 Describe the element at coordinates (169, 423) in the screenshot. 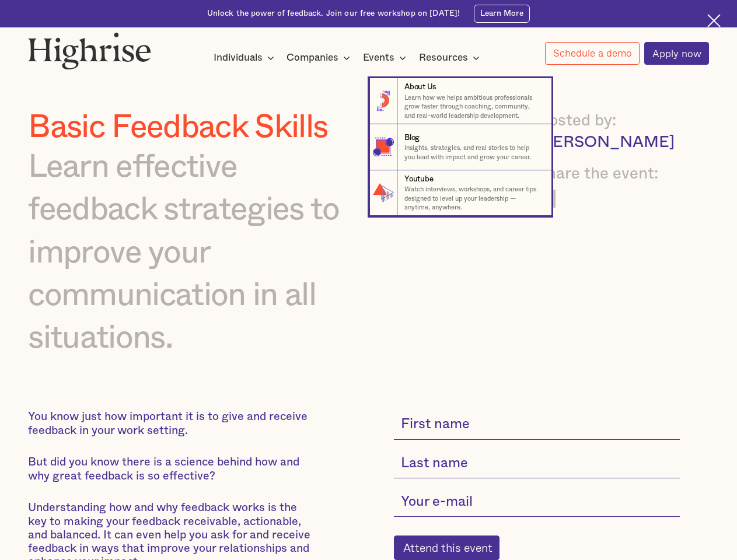

I see `p: You know just how important it is to give and receive feedback in your work setting.` at that location.